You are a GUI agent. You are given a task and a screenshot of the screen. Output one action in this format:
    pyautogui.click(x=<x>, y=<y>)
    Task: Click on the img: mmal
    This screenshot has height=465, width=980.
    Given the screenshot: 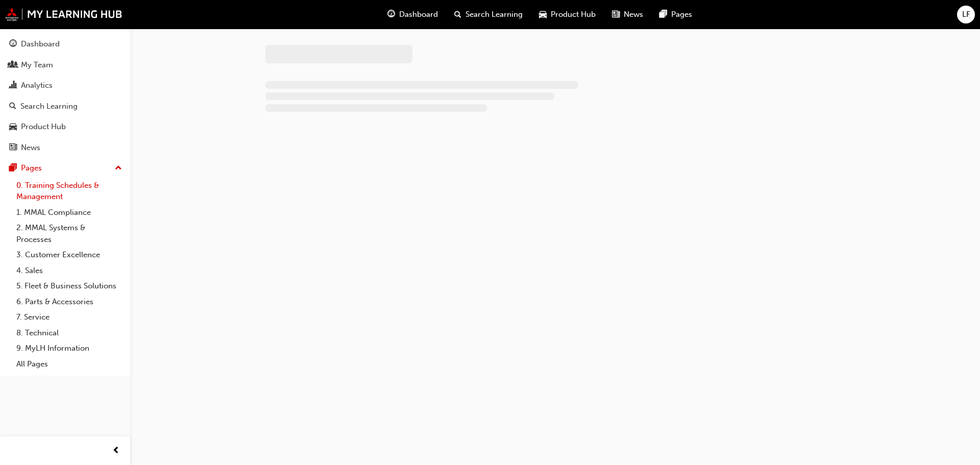 What is the action you would take?
    pyautogui.click(x=64, y=14)
    